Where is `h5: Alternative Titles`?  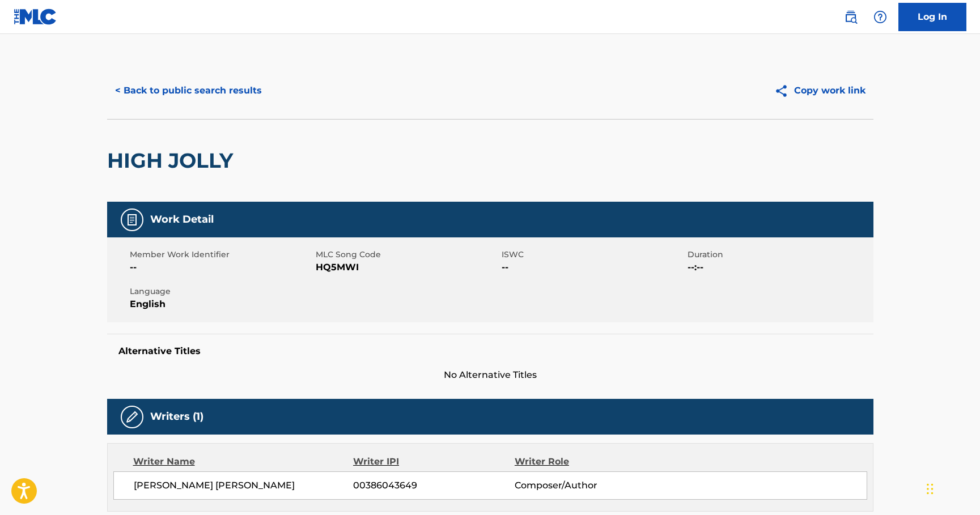
h5: Alternative Titles is located at coordinates (490, 351).